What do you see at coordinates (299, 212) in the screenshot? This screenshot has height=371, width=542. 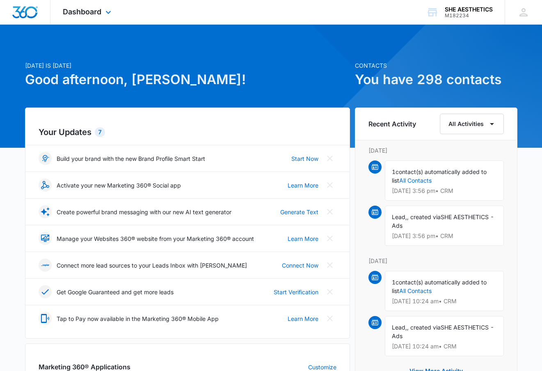 I see `a: Generate Text` at bounding box center [299, 212].